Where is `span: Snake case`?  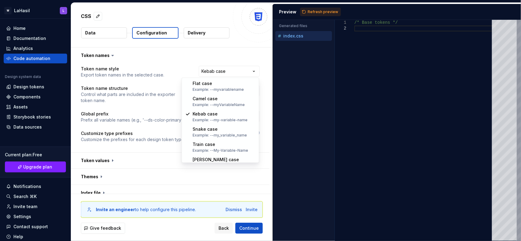 span: Snake case is located at coordinates (205, 129).